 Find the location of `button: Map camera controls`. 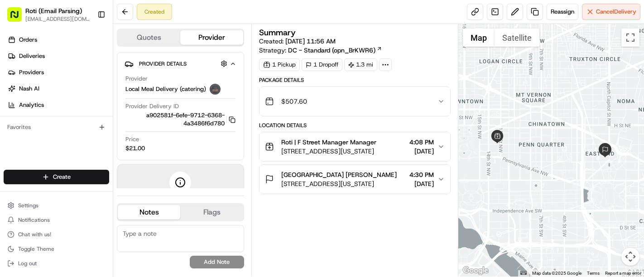

button: Map camera controls is located at coordinates (631, 257).